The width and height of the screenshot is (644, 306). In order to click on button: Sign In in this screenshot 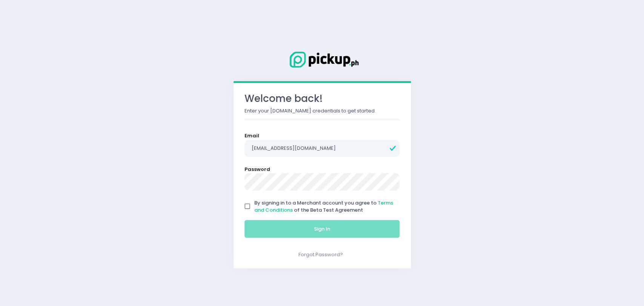, I will do `click(322, 229)`.